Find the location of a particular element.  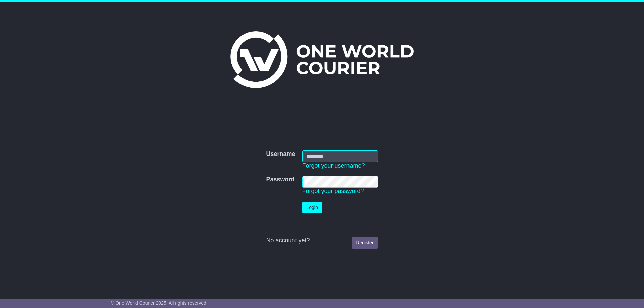

a: Forgot your password? is located at coordinates (332, 192).